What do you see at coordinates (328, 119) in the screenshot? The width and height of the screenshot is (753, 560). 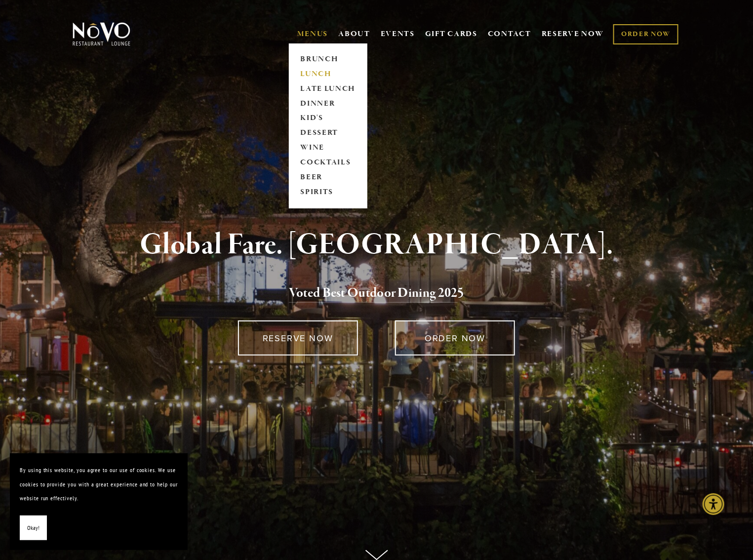 I see `a: KID'S` at bounding box center [328, 119].